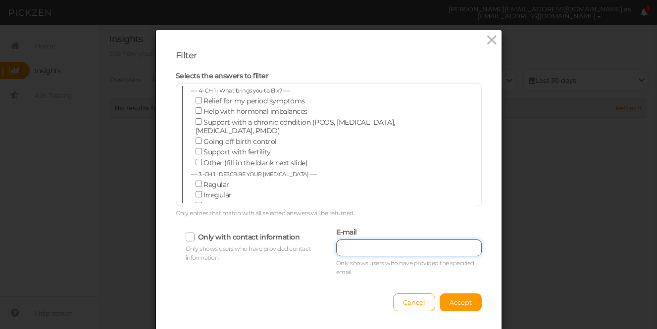 The width and height of the screenshot is (657, 329). I want to click on input: I don't currently get a period, so click(199, 205).